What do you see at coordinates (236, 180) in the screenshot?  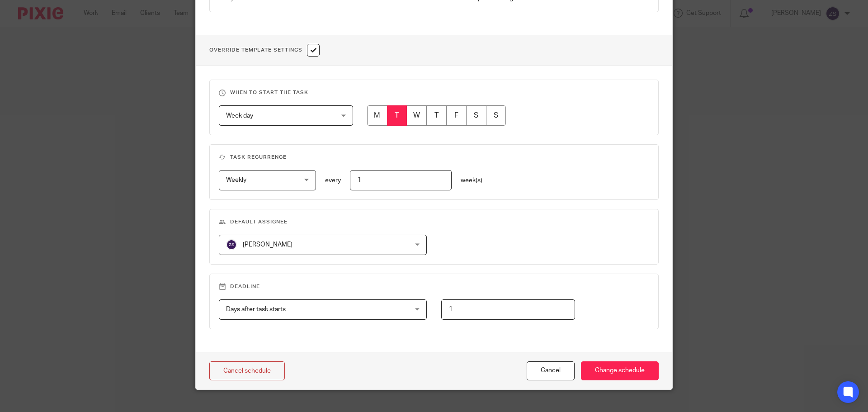 I see `span: Weekly` at bounding box center [236, 180].